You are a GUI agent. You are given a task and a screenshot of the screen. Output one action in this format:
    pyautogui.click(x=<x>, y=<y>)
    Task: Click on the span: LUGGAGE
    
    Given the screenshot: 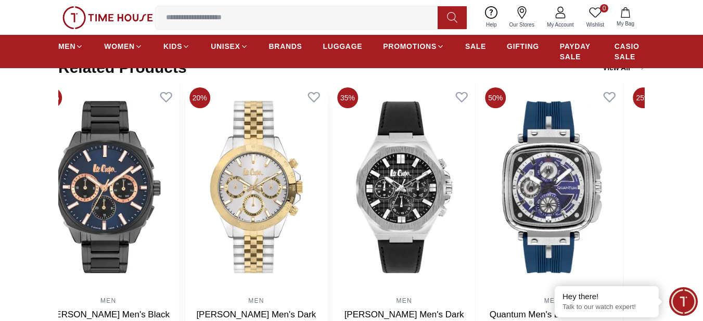 What is the action you would take?
    pyautogui.click(x=343, y=46)
    